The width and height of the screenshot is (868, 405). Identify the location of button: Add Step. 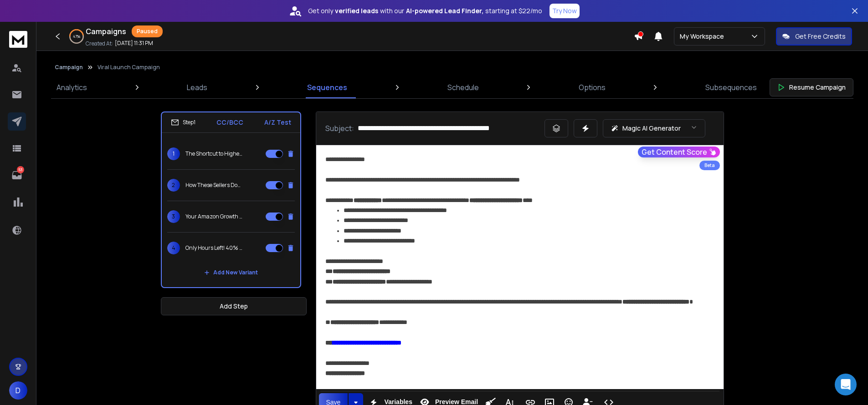
(234, 306).